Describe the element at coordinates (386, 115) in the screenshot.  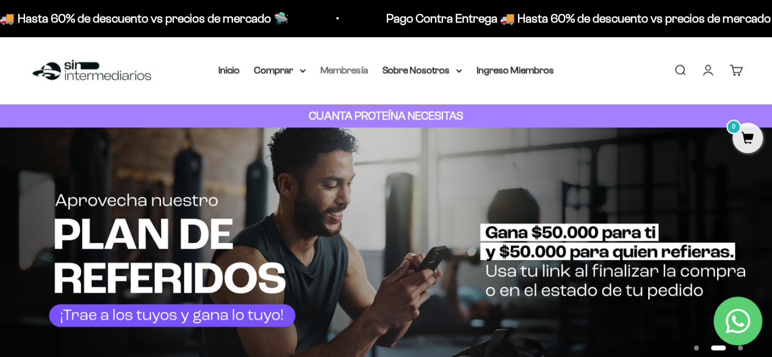
I see `strong: CUANTA PROTEÍNA NECESITAS` at that location.